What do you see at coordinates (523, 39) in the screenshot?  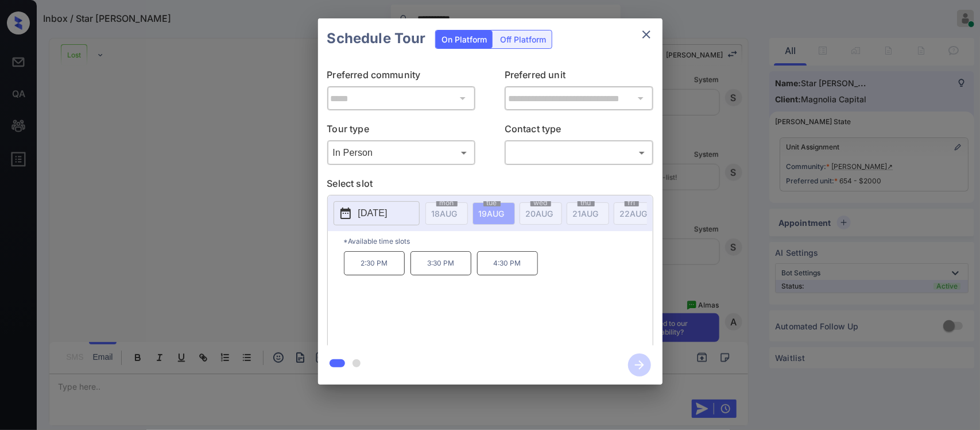 I see `div: Off Platform` at bounding box center [523, 39].